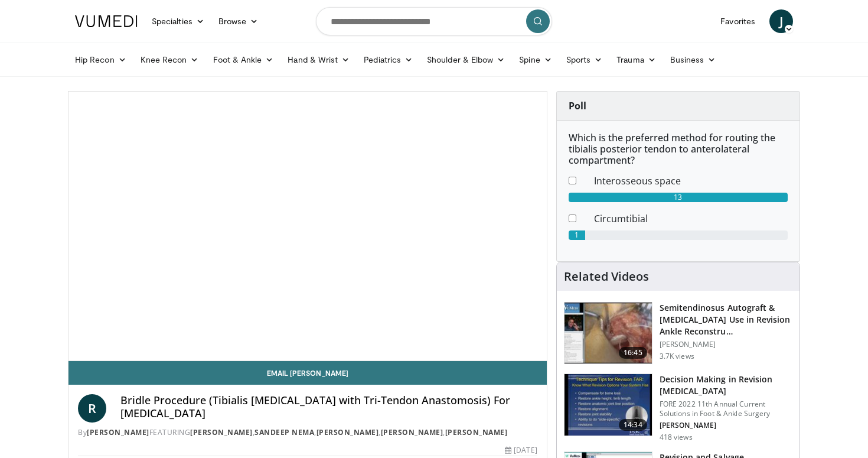  I want to click on strong: Poll, so click(578, 106).